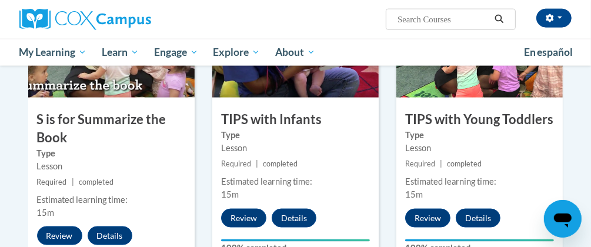 The image size is (591, 247). I want to click on span: About, so click(295, 52).